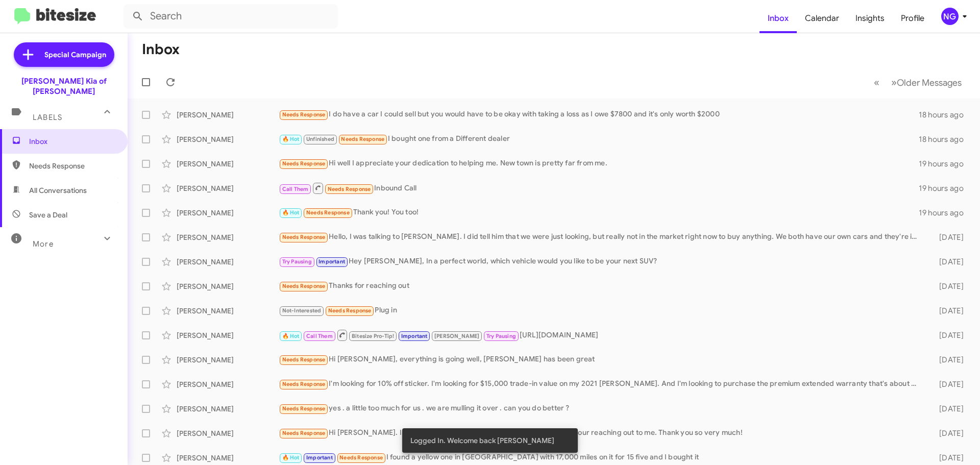 This screenshot has width=980, height=465. I want to click on span: Labels, so click(47, 117).